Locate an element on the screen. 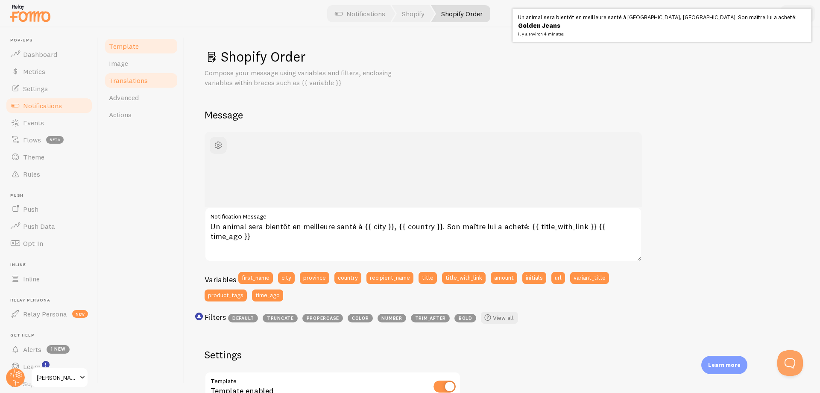 This screenshot has height=393, width=820. span: Pop-ups is located at coordinates (52, 40).